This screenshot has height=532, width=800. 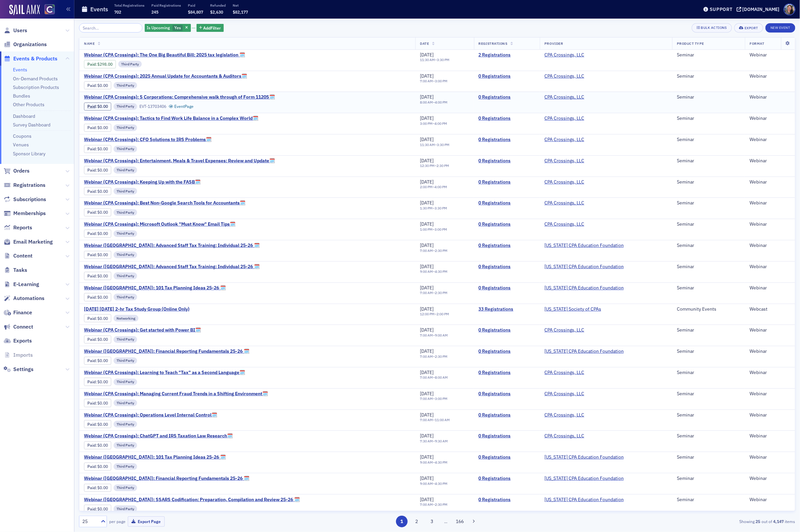 What do you see at coordinates (181, 106) in the screenshot?
I see `a: EventPage` at bounding box center [181, 106].